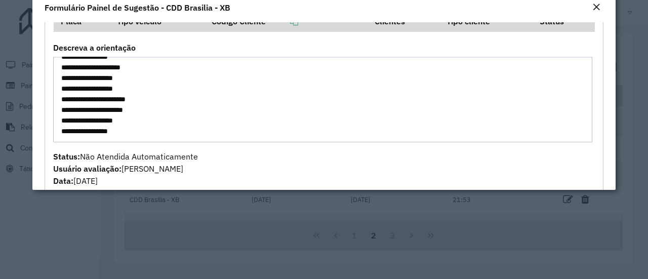 The image size is (648, 279). Describe the element at coordinates (94, 48) in the screenshot. I see `label: Descreva a orientação` at that location.